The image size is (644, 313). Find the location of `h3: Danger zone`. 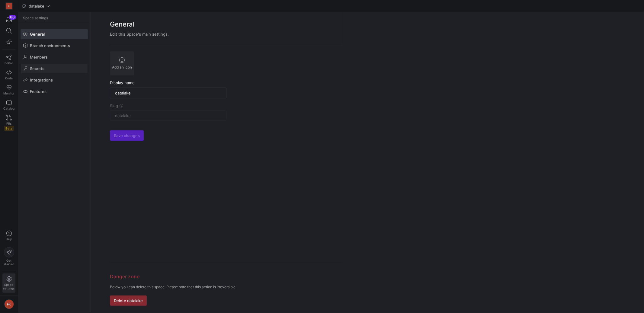

h3: Danger zone is located at coordinates (227, 277).